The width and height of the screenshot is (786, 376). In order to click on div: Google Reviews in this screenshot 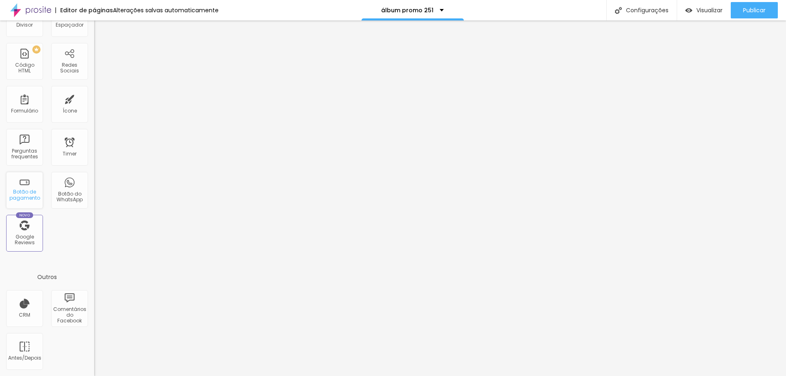, I will do `click(24, 240)`.